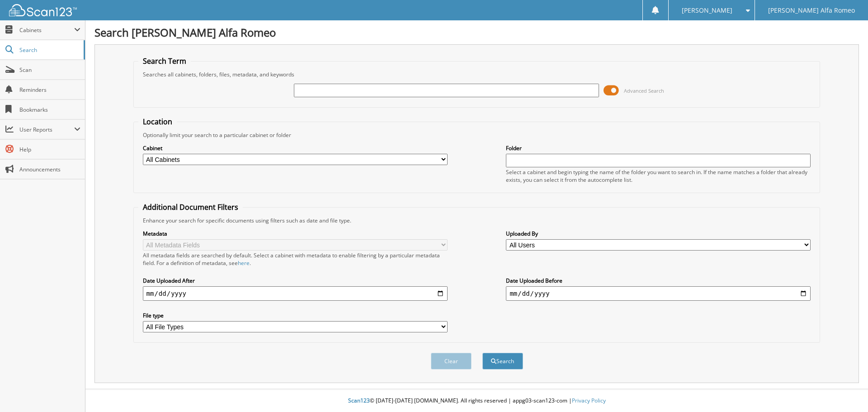 The height and width of the screenshot is (412, 868). What do you see at coordinates (503, 360) in the screenshot?
I see `button: Search` at bounding box center [503, 360].